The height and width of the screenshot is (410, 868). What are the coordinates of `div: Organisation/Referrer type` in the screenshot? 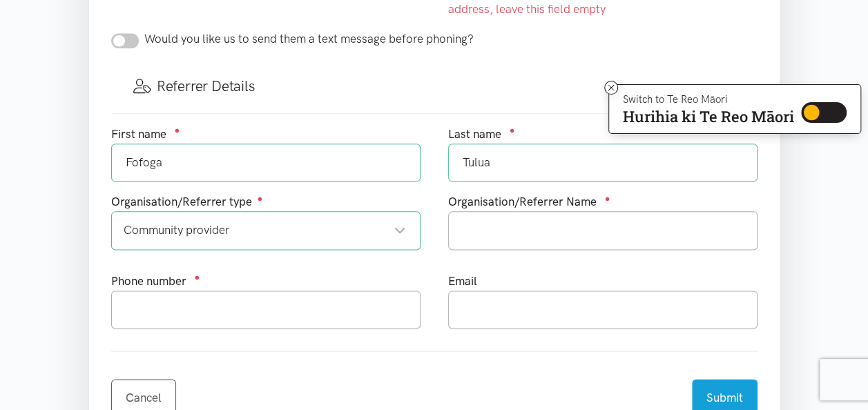 It's located at (265, 201).